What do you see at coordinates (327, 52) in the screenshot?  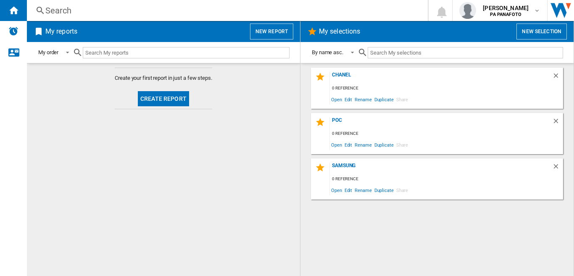 I see `div: By name asc.` at bounding box center [327, 52].